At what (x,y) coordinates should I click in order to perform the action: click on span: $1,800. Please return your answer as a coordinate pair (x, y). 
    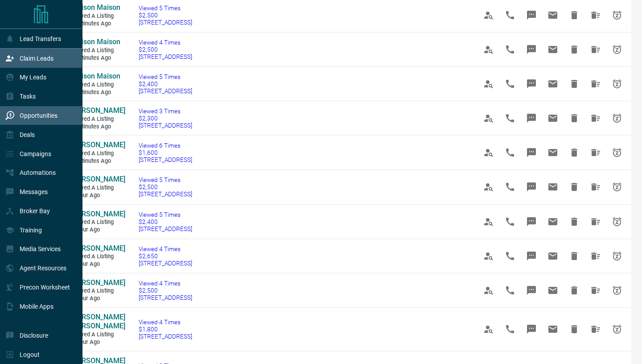
    Looking at the image, I should click on (166, 329).